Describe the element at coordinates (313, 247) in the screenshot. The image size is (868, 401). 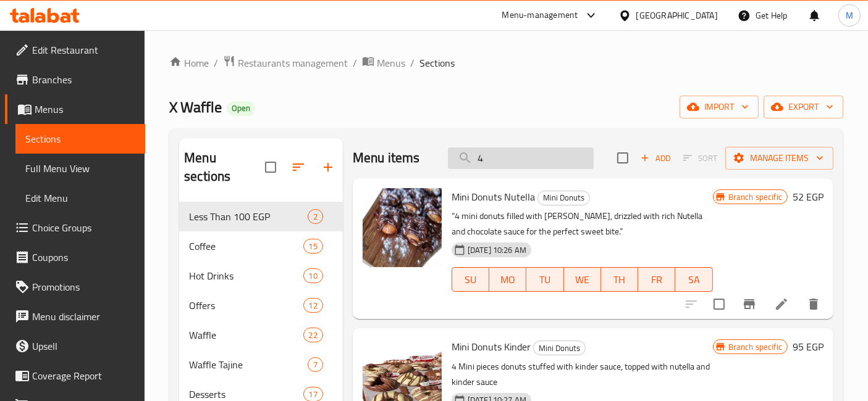
I see `span: 15` at that location.